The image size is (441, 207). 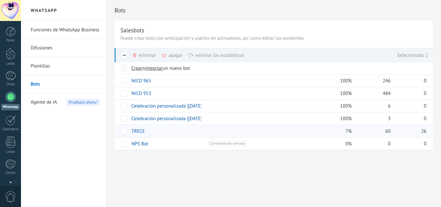 What do you see at coordinates (44, 102) in the screenshot?
I see `span: Agente de IA` at bounding box center [44, 102].